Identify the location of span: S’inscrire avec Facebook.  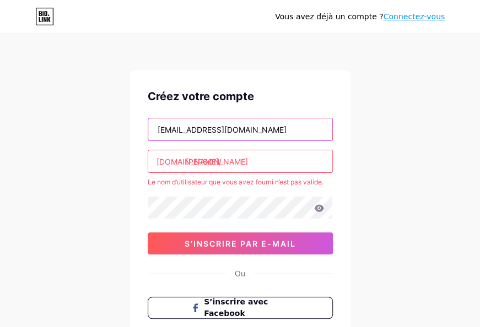
(246, 308).